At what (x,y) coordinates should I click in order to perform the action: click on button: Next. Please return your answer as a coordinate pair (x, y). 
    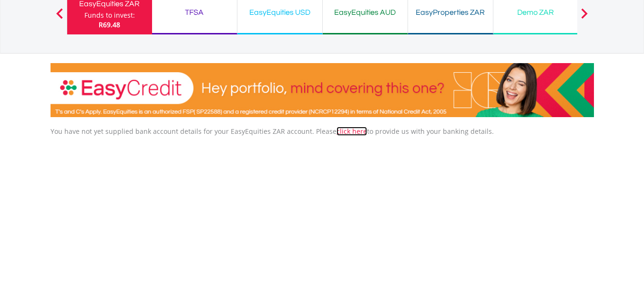
    Looking at the image, I should click on (584, 18).